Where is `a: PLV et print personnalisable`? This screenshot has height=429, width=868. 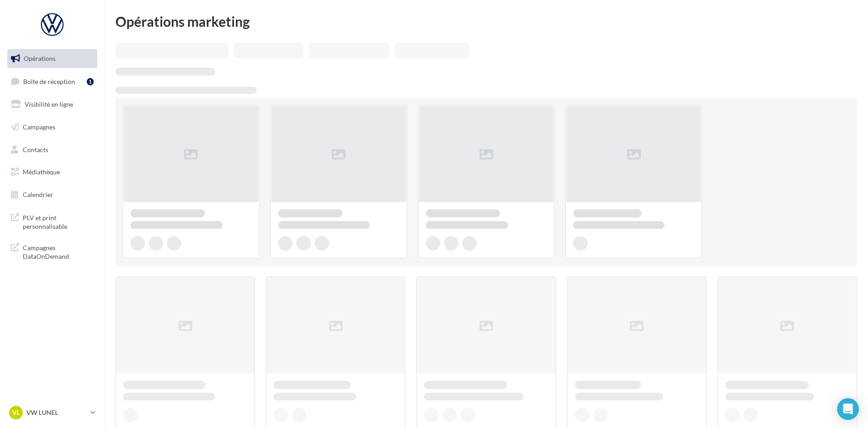
a: PLV et print personnalisable is located at coordinates (52, 221).